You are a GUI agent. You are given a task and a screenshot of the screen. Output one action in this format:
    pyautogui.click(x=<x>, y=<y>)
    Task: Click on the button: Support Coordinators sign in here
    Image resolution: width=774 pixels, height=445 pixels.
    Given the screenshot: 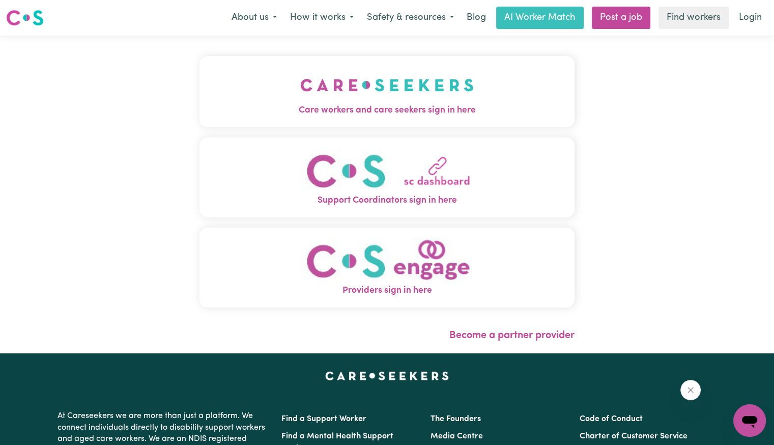 What is the action you would take?
    pyautogui.click(x=387, y=177)
    